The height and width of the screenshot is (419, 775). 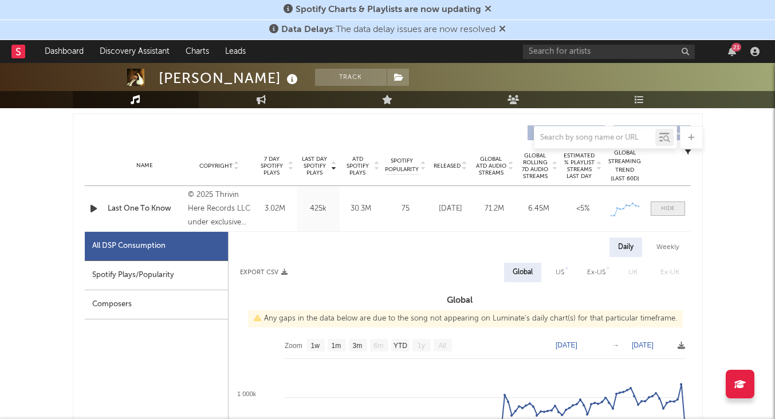 I want to click on span: Copyright, so click(x=216, y=166).